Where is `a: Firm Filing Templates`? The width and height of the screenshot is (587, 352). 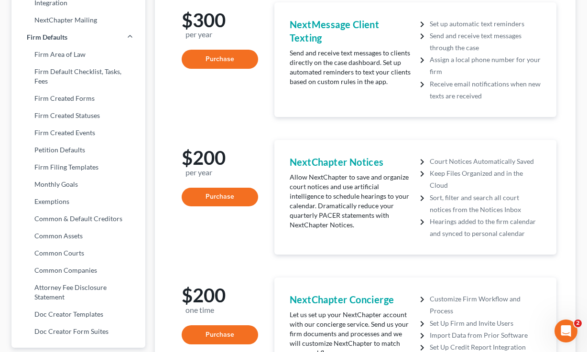
a: Firm Filing Templates is located at coordinates (78, 167).